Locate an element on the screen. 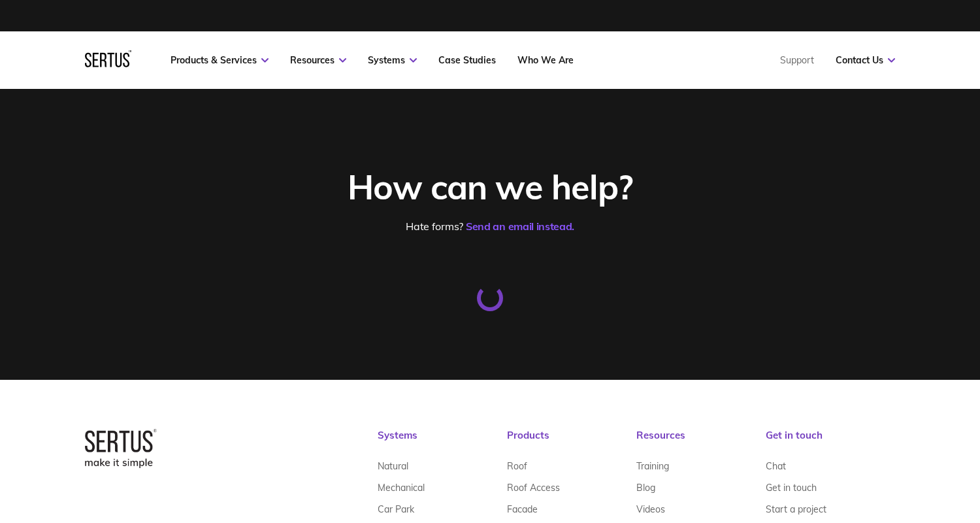 This screenshot has width=980, height=523. a: Training is located at coordinates (653, 465).